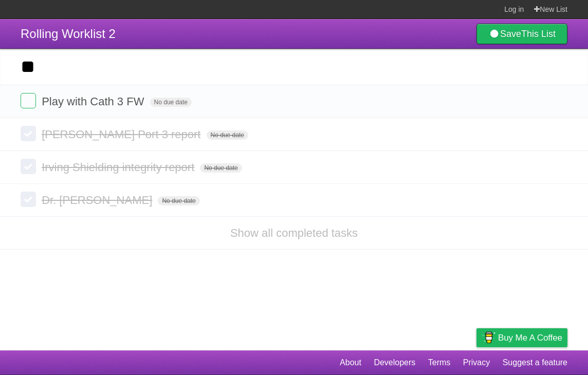 The image size is (588, 375). What do you see at coordinates (535, 363) in the screenshot?
I see `a: Suggest a feature` at bounding box center [535, 363].